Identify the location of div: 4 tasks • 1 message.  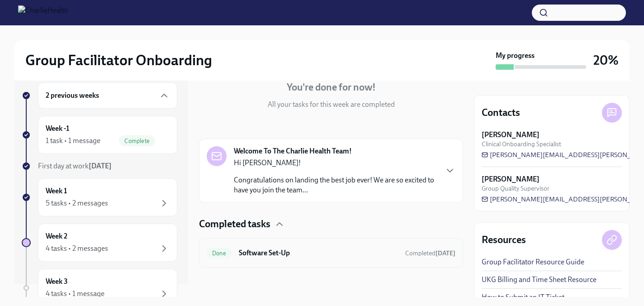
(75, 294).